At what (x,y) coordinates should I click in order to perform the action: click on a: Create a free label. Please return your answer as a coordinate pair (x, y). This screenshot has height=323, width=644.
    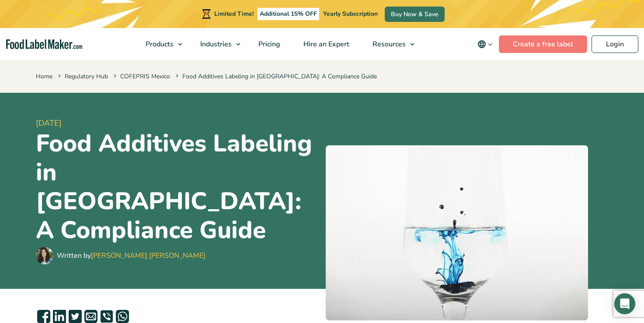
    Looking at the image, I should click on (543, 44).